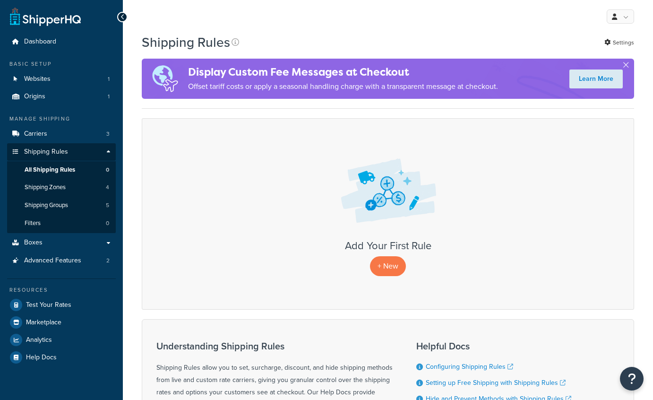  What do you see at coordinates (61, 96) in the screenshot?
I see `a: Origins 1` at bounding box center [61, 96].